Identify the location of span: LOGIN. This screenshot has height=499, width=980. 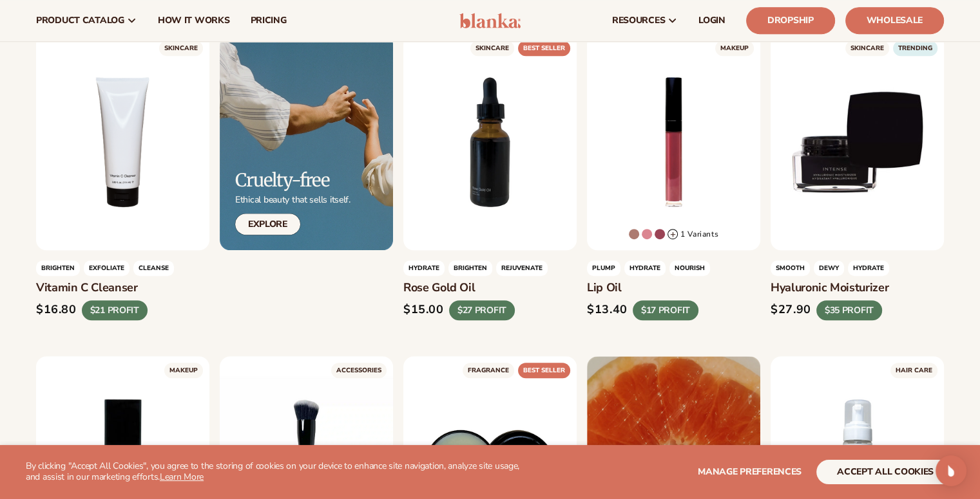
(712, 20).